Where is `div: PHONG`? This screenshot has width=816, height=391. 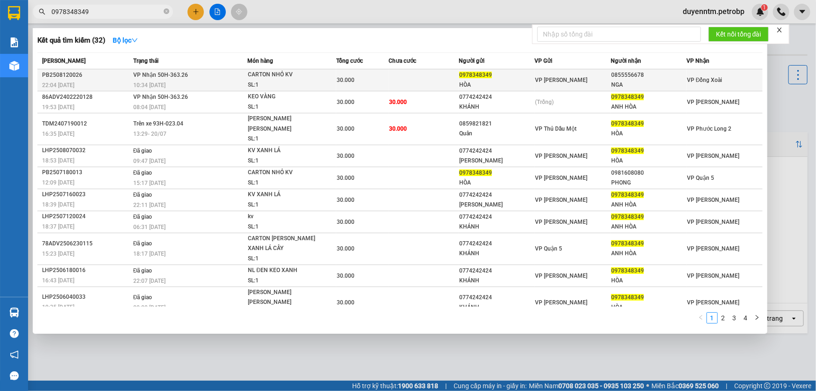 div: PHONG is located at coordinates (649, 182).